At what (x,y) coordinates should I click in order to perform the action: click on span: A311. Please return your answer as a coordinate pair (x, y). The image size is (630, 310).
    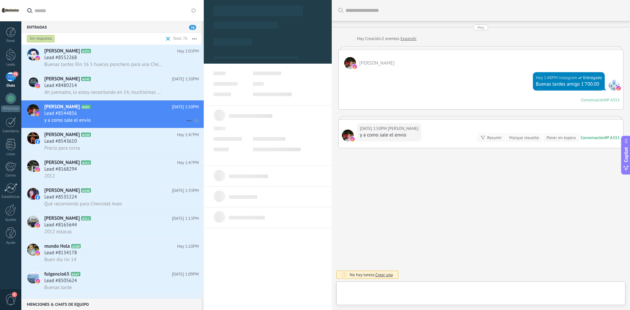
    Looking at the image, I should click on (86, 218).